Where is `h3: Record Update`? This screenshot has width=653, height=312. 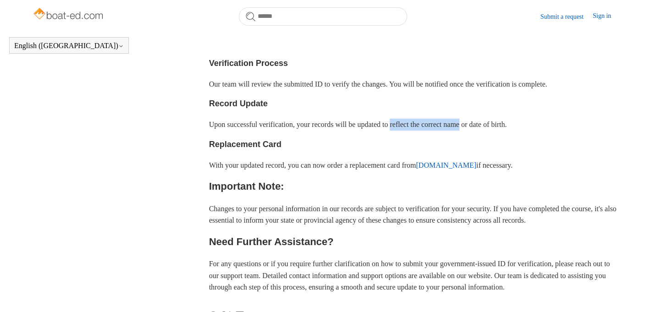 h3: Record Update is located at coordinates (414, 104).